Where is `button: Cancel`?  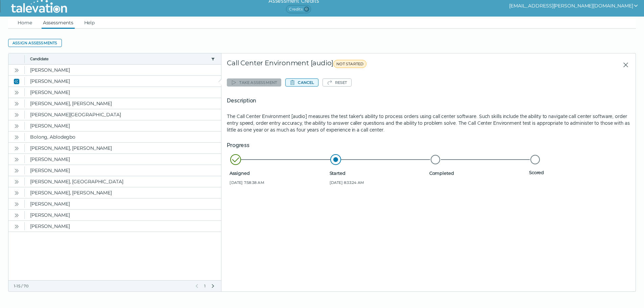 button: Cancel is located at coordinates (301, 83).